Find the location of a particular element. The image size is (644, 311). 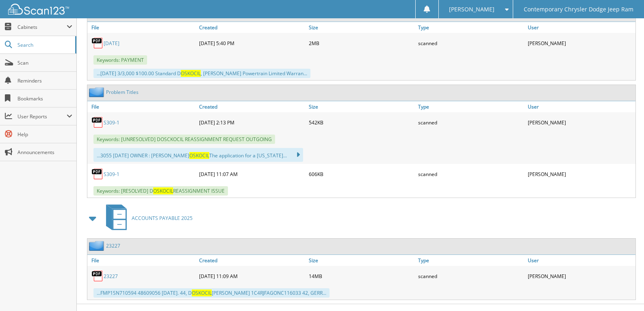

span: ACCOUNTS PAYABLE 2025 is located at coordinates (162, 218).